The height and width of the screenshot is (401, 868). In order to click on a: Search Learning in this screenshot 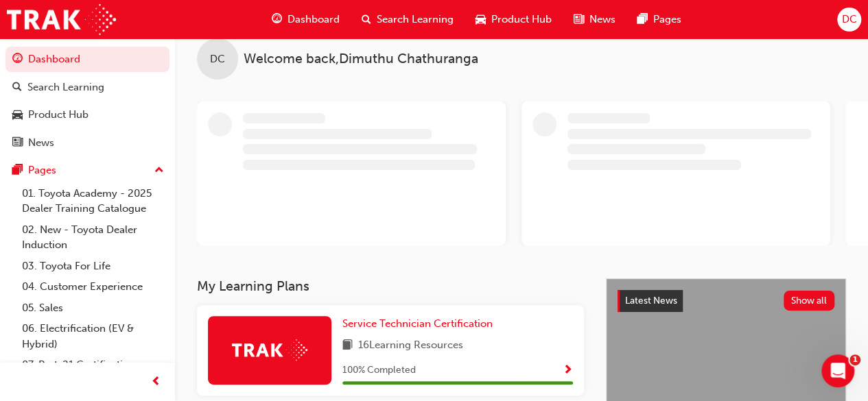, I will do `click(88, 87)`.